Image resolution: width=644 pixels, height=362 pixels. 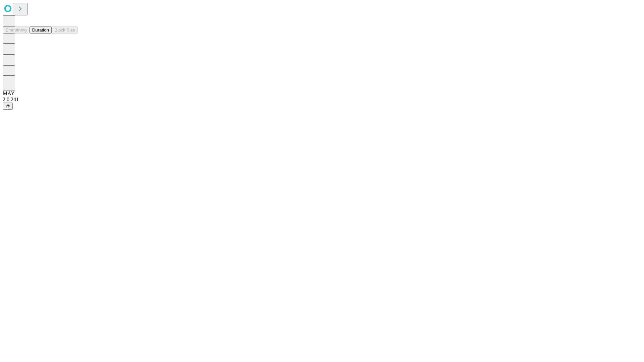 What do you see at coordinates (16, 30) in the screenshot?
I see `button: Smoothing` at bounding box center [16, 30].